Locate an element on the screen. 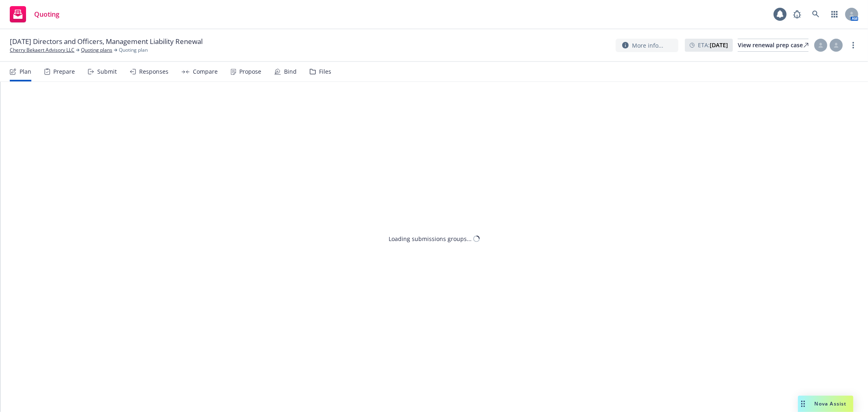 The height and width of the screenshot is (412, 868). a: Search is located at coordinates (816, 14).